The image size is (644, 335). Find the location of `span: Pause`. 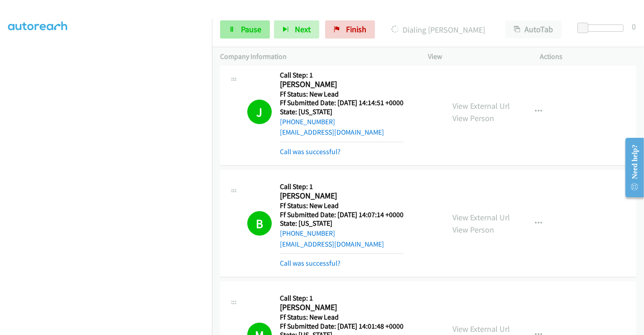

span: Pause is located at coordinates (251, 29).